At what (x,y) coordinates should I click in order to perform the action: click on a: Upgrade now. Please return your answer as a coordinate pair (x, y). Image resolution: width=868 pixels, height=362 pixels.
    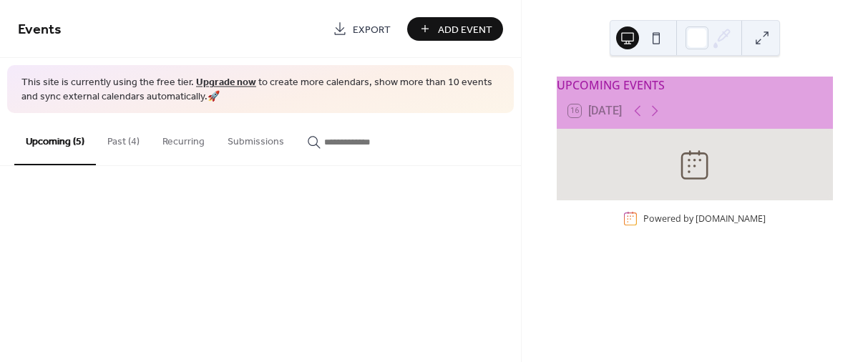
    Looking at the image, I should click on (226, 82).